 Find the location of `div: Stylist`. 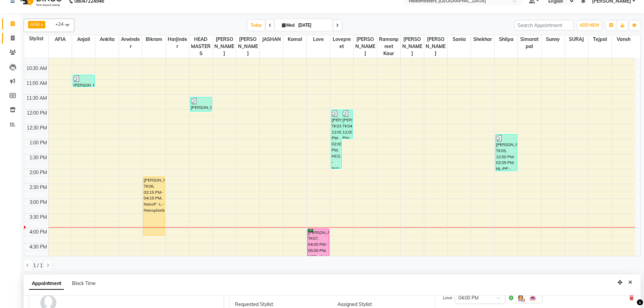

div: Stylist is located at coordinates (36, 38).